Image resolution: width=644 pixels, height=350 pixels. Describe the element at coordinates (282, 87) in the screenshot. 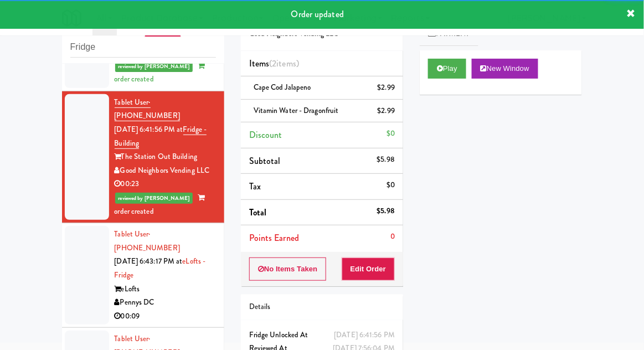

I see `span: Cape Cod Jalapeno` at that location.